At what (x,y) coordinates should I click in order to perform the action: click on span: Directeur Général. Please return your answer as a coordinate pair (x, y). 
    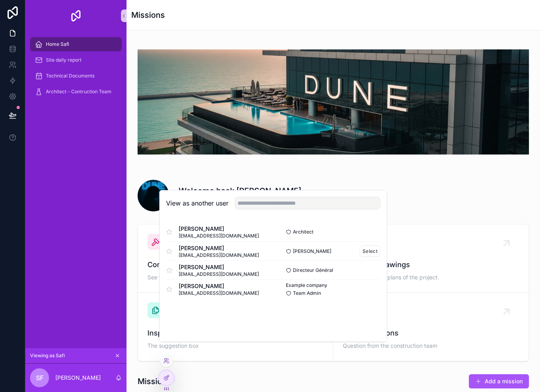
    Looking at the image, I should click on (313, 270).